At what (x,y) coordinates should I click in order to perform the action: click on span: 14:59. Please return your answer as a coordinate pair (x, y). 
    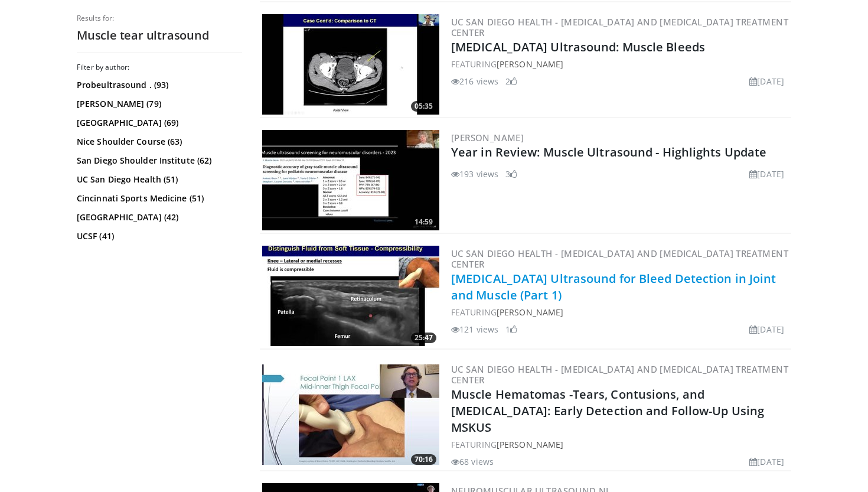
    Looking at the image, I should click on (424, 222).